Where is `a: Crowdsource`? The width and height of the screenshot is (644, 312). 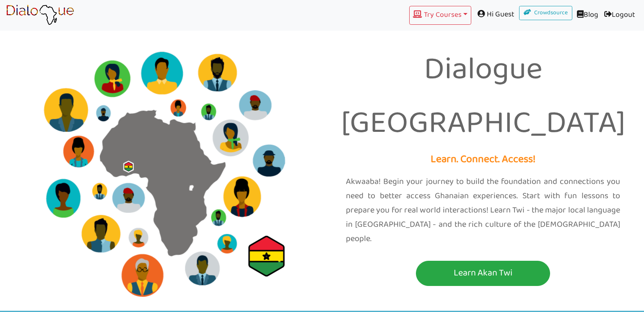 a: Crowdsource is located at coordinates (546, 13).